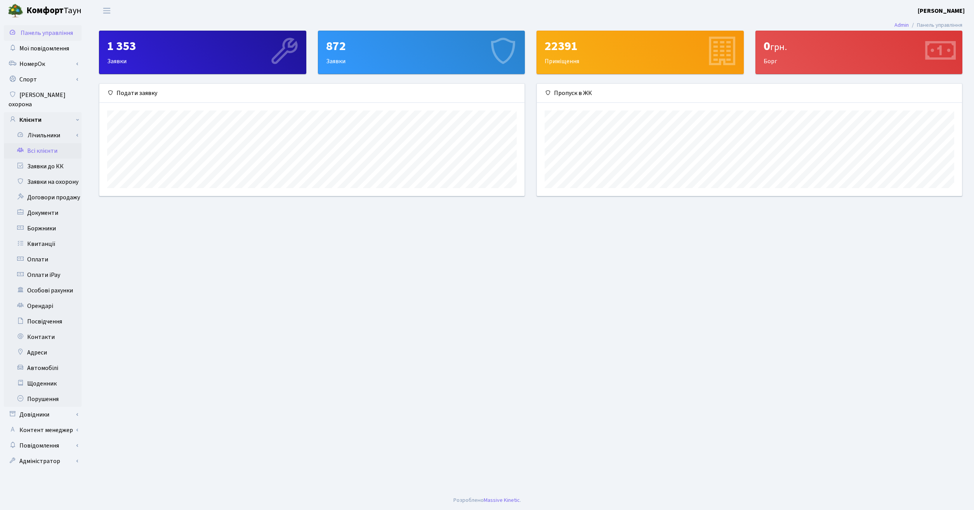 Image resolution: width=974 pixels, height=510 pixels. Describe the element at coordinates (640, 52) in the screenshot. I see `a: 22391Приміщення` at that location.